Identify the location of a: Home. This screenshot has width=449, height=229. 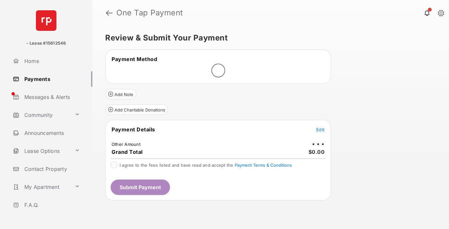
(51, 61).